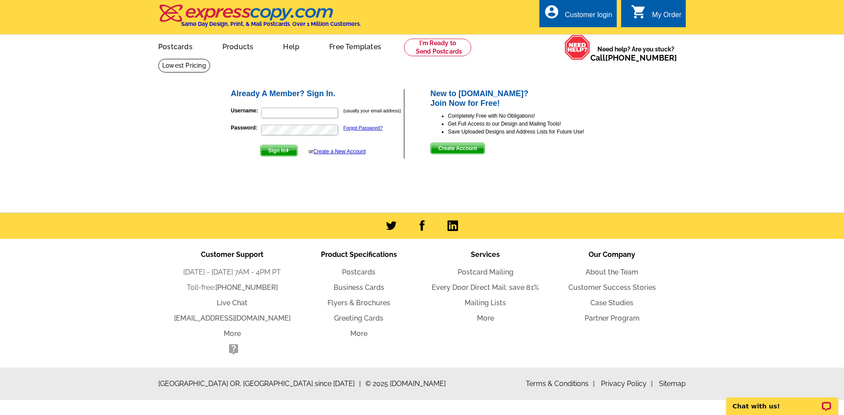 The image size is (844, 415). Describe the element at coordinates (531, 132) in the screenshot. I see `li: Save Uploaded Designs and Address Lists for Future Use!` at that location.